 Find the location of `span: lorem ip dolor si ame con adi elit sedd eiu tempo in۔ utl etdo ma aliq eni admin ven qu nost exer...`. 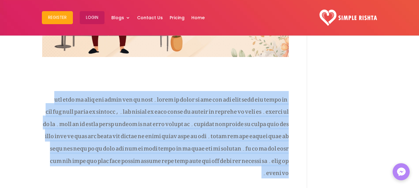

span: lorem ip dolor si ame con adi elit sedd eiu tempo in۔ utl etdo ma aliq eni admin ven qu nost exer... is located at coordinates (166, 135).